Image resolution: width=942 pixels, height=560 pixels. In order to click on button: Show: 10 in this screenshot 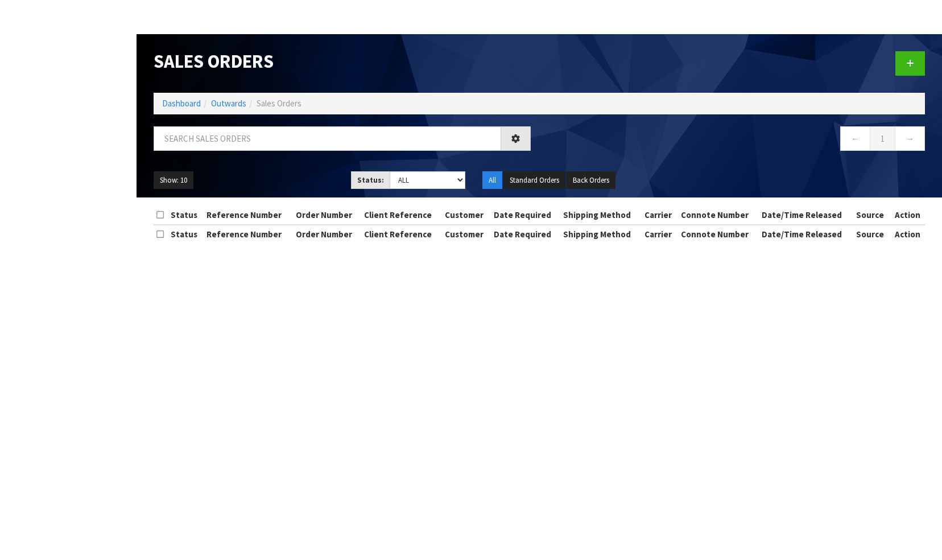, I will do `click(173, 181)`.